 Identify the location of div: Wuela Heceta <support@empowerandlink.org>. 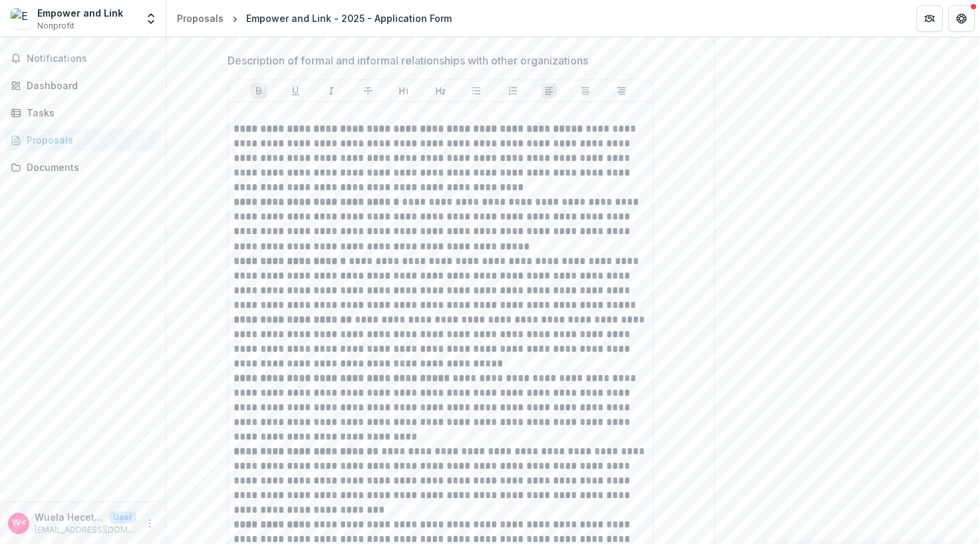
(19, 523).